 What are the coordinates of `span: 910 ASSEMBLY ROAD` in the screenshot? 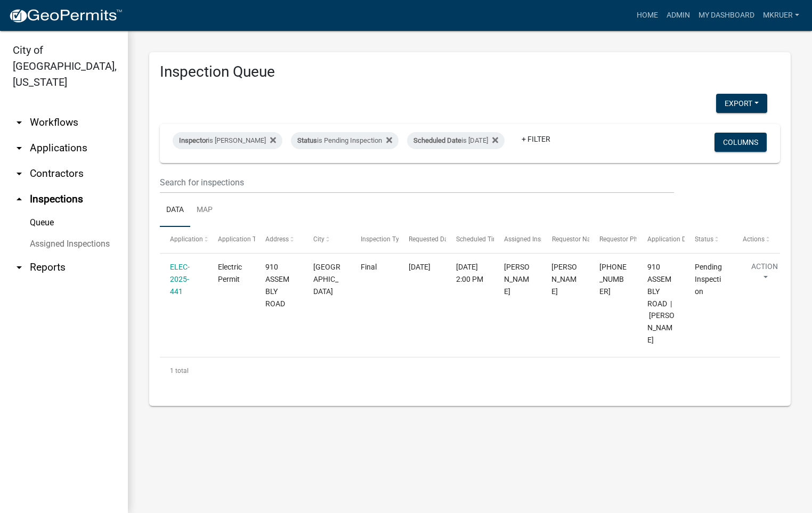 It's located at (277, 285).